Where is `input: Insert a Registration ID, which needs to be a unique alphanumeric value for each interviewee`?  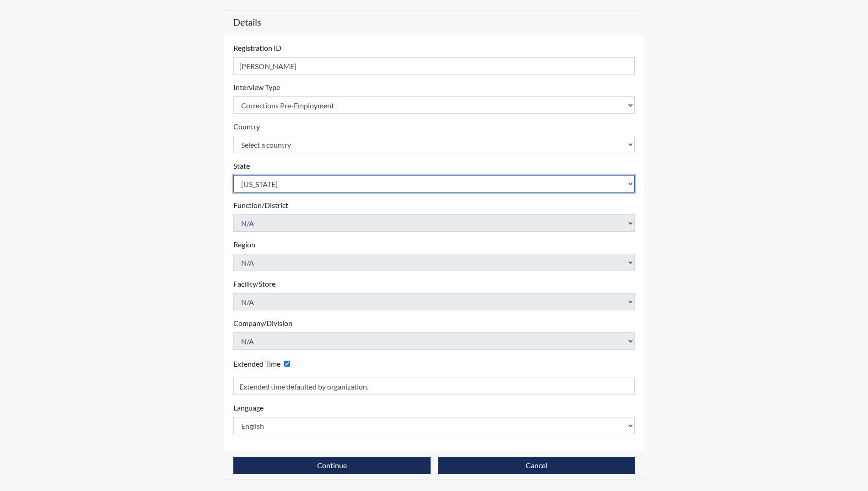 input: Insert a Registration ID, which needs to be a unique alphanumeric value for each interviewee is located at coordinates (434, 66).